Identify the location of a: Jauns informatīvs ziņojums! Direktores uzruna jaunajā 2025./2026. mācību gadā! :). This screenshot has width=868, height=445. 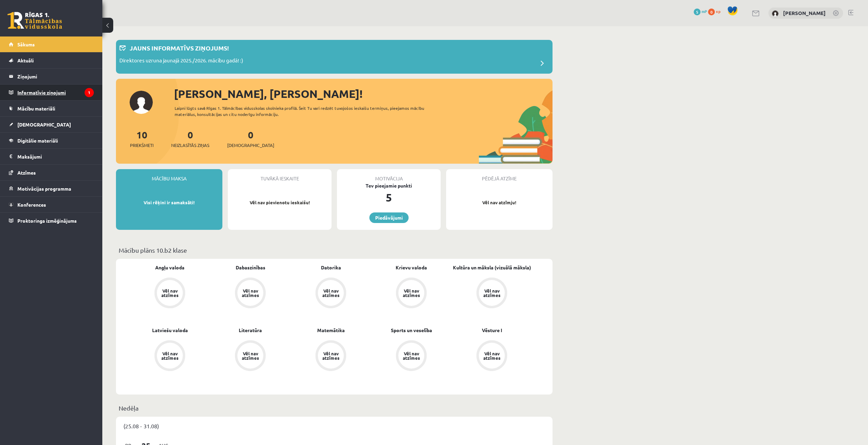
(334, 57).